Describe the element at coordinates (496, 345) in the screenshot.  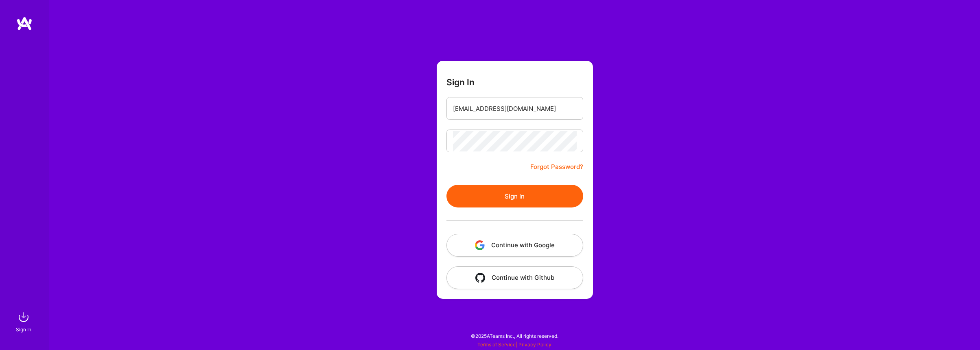
I see `a: Terms of Service` at that location.